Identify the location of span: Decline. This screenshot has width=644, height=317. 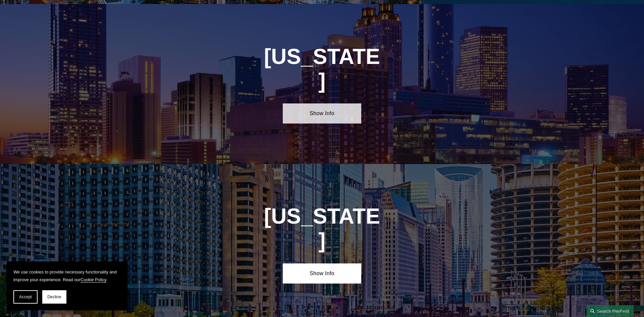
(54, 297).